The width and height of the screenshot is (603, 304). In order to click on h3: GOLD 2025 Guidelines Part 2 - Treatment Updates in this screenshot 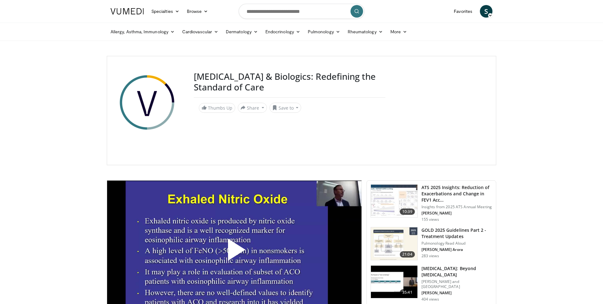, I will do `click(457, 233)`.